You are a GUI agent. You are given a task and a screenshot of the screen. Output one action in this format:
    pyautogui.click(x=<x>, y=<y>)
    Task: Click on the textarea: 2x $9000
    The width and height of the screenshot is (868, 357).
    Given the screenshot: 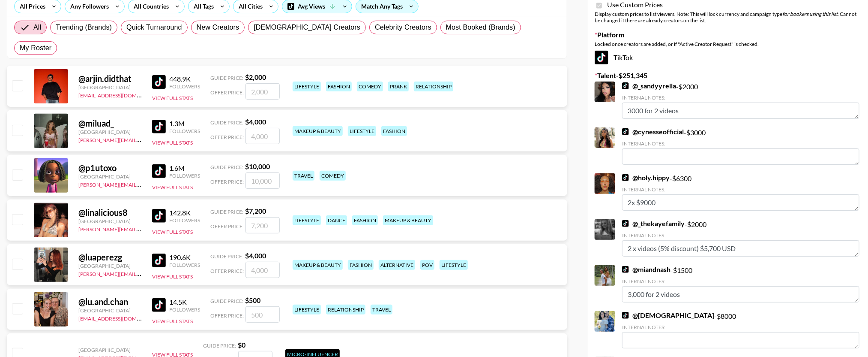 What is the action you would take?
    pyautogui.click(x=741, y=203)
    